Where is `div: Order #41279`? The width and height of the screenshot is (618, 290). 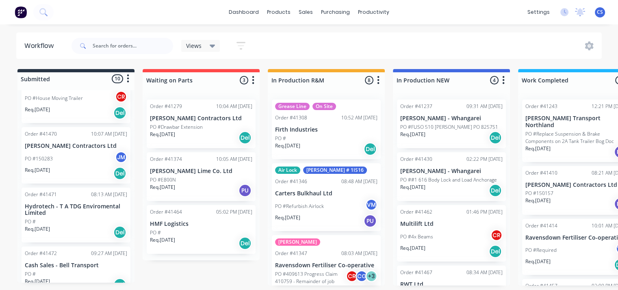 div: Order #41279 is located at coordinates (166, 106).